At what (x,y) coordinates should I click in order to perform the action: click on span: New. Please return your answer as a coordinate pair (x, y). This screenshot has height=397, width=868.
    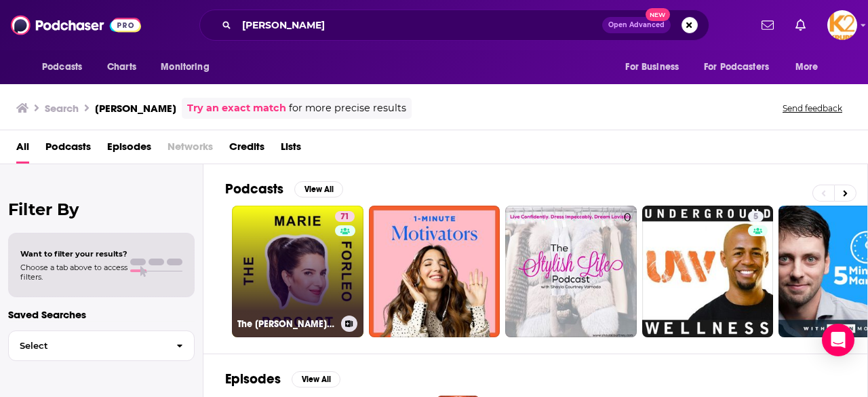
    Looking at the image, I should click on (658, 14).